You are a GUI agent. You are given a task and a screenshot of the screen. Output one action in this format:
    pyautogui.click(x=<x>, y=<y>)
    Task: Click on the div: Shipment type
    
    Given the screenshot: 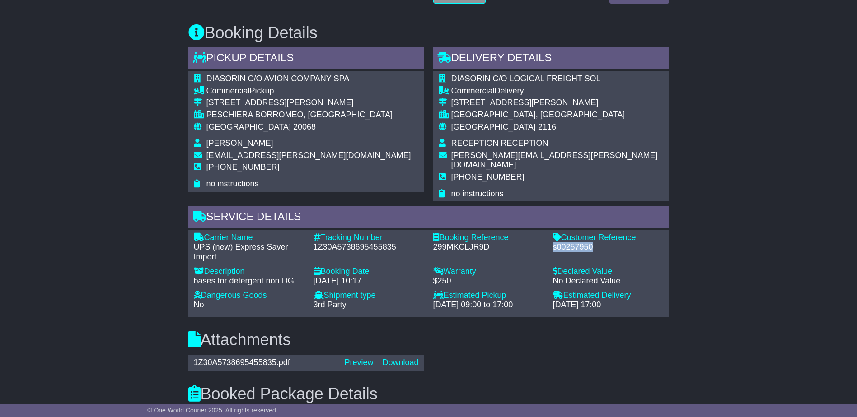 What is the action you would take?
    pyautogui.click(x=369, y=296)
    